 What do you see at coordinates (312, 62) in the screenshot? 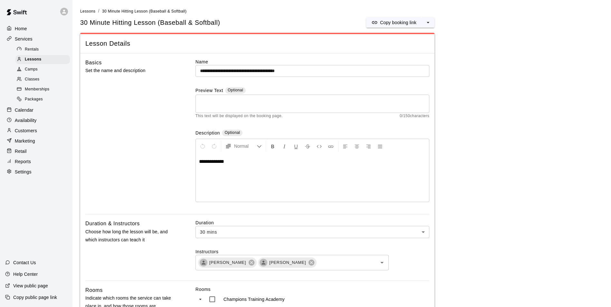
I see `label: Name` at bounding box center [312, 62].